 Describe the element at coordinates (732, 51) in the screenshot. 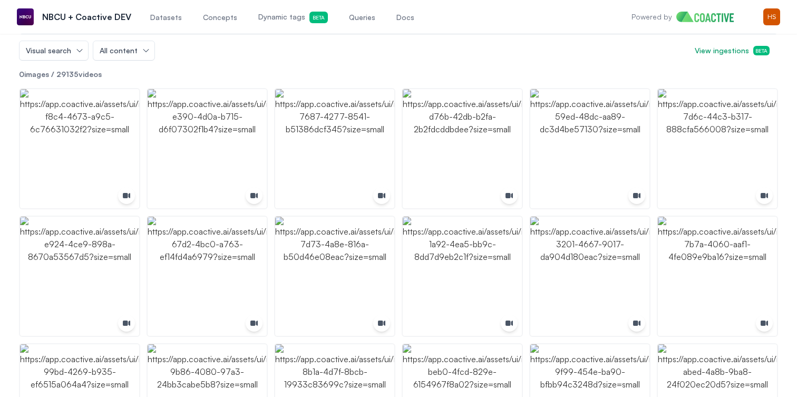

I see `button: View ingestionsBeta` at that location.